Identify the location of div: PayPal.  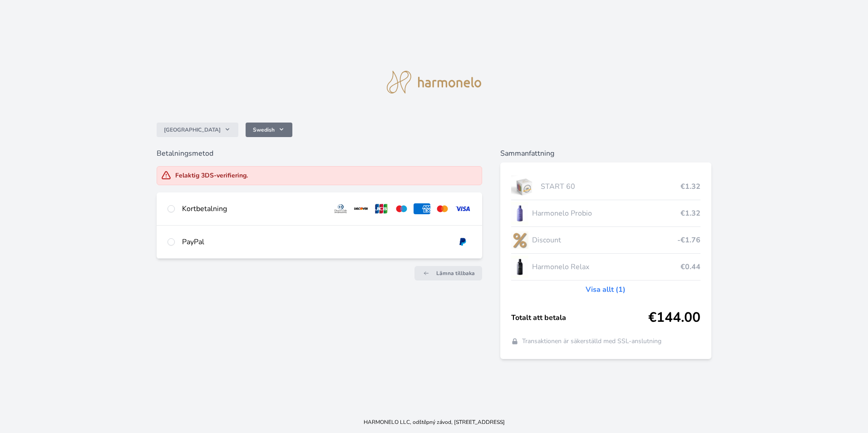
(314, 242).